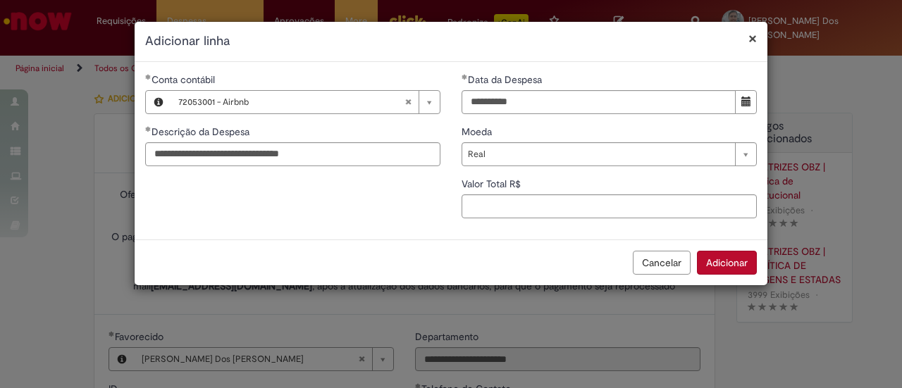  What do you see at coordinates (305, 102) in the screenshot?
I see `a: 72053001 - AirbnbLimpar campo Conta contábil` at bounding box center [305, 102].